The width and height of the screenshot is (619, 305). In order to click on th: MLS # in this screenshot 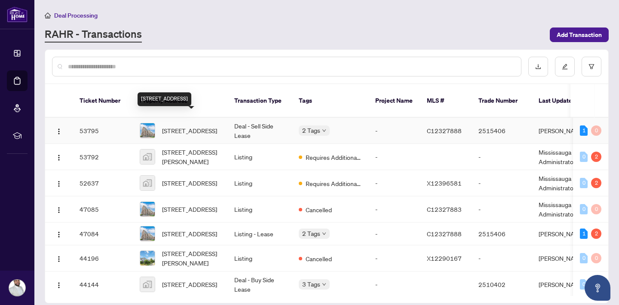, I will do `click(446, 101)`.